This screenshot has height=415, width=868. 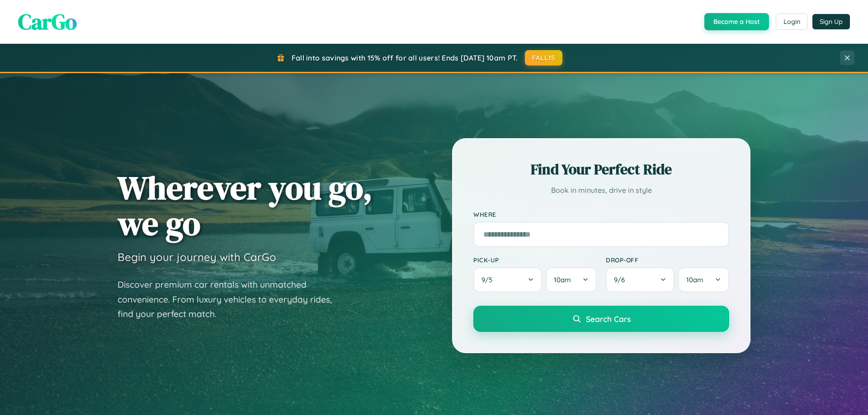 I want to click on button: 9/6, so click(x=640, y=279).